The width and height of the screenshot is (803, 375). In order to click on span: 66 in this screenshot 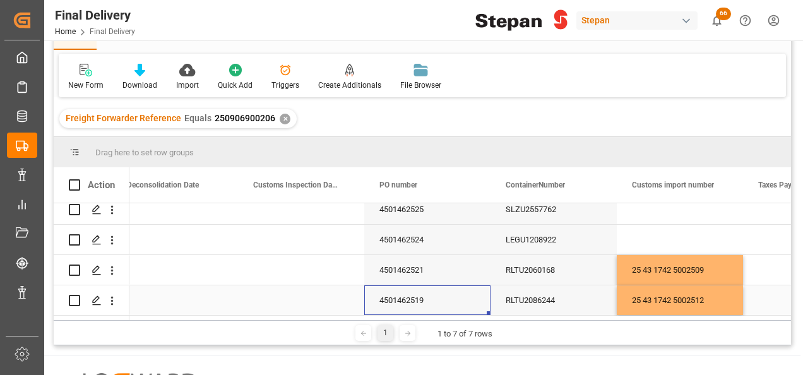, I will do `click(724, 14)`.